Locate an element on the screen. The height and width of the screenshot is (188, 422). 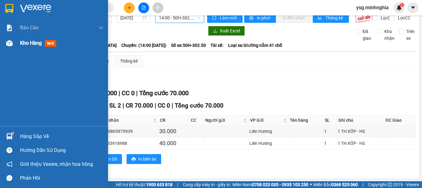
th: ĐC Giao is located at coordinates (400, 120).